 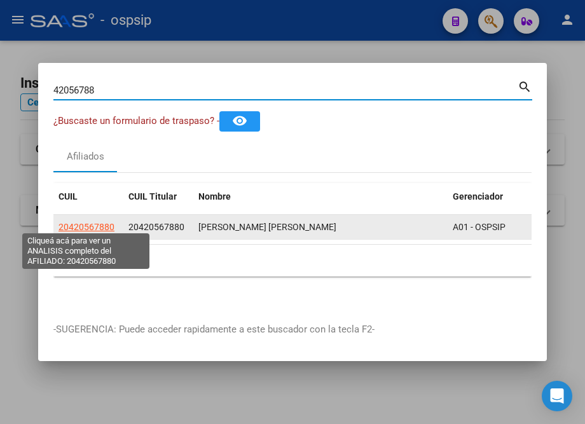 I want to click on span: Nombre, so click(x=214, y=196).